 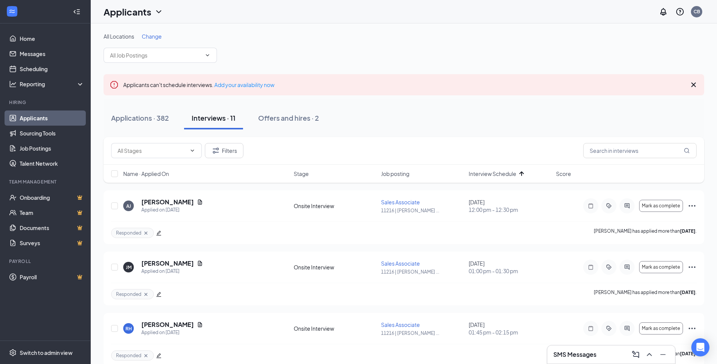 What do you see at coordinates (156, 55) in the screenshot?
I see `input: All Job Postings` at bounding box center [156, 55].